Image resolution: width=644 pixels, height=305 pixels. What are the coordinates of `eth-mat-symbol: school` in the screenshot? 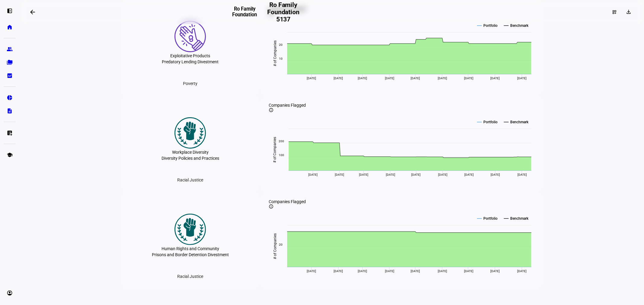 It's located at (9, 155).